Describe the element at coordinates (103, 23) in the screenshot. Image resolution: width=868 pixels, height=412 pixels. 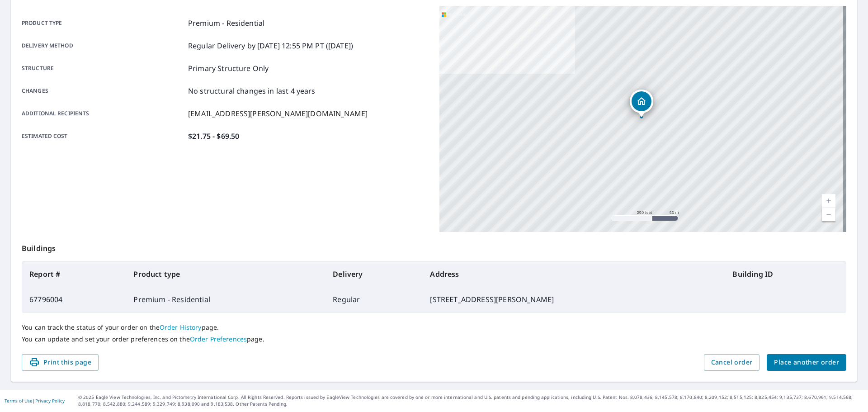
I see `p: Product type` at that location.